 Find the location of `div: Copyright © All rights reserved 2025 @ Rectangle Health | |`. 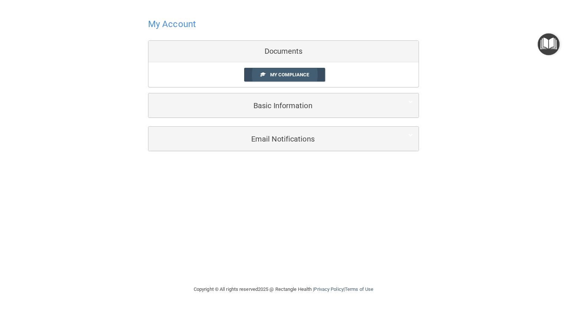

div: Copyright © All rights reserved 2025 @ Rectangle Health | | is located at coordinates (283, 290).